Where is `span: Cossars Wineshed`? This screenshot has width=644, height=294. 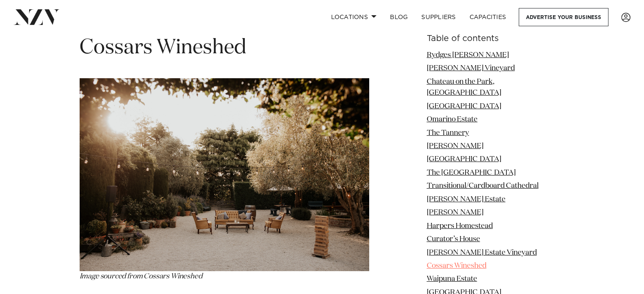
span: Cossars Wineshed is located at coordinates (163, 48).